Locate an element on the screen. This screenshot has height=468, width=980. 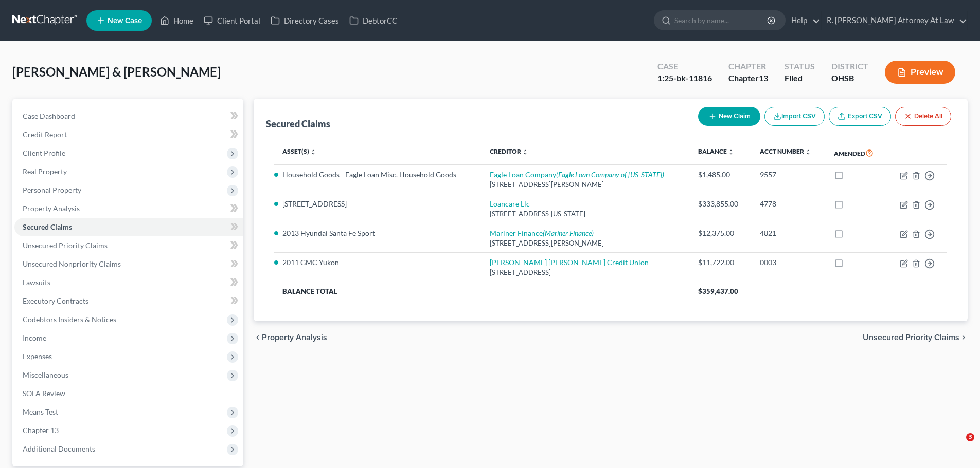
div: Status is located at coordinates (799, 67).